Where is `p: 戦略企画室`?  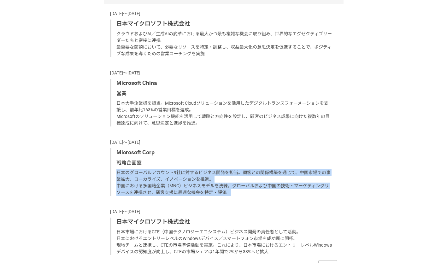
p: 戦略企画室 is located at coordinates (224, 163).